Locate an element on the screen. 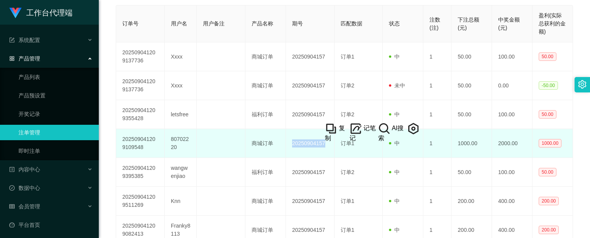  a: 即时注单 is located at coordinates (56, 151).